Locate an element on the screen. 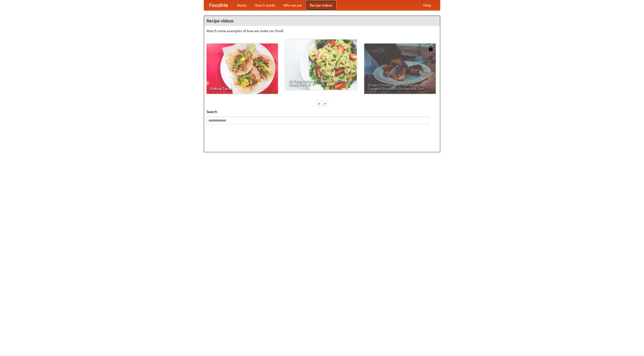  h4: Recipe videos is located at coordinates (322, 21).